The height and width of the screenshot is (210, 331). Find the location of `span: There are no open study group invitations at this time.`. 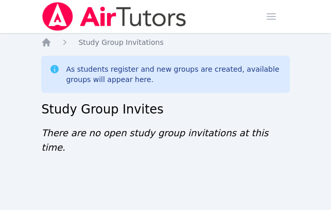

span: There are no open study group invitations at this time. is located at coordinates (155, 140).